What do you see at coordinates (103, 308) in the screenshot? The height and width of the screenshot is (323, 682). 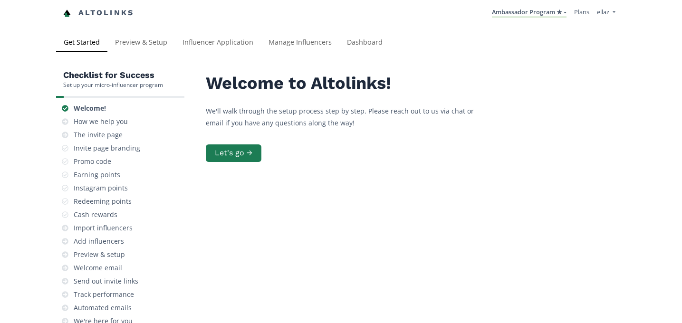 I see `div: Automated emails` at bounding box center [103, 308].